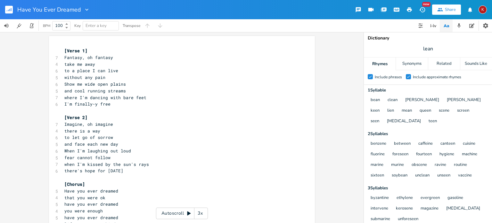 This screenshot has height=223, width=492. What do you see at coordinates (378, 144) in the screenshot?
I see `button: benzene` at bounding box center [378, 144].